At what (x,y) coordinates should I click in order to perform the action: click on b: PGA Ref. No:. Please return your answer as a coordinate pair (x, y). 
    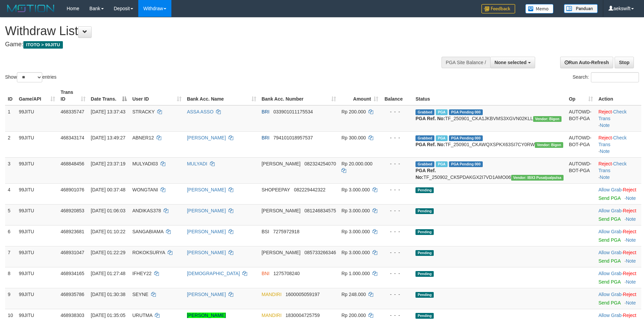
    Looking at the image, I should click on (430, 118).